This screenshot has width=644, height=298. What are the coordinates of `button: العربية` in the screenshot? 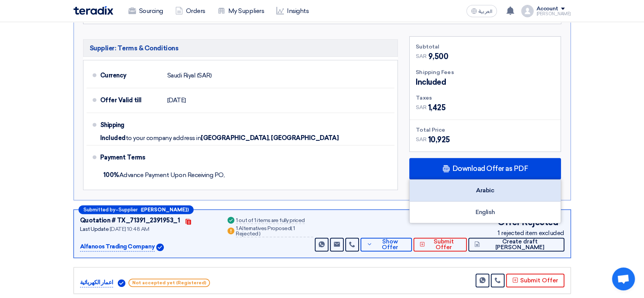 It's located at (482, 11).